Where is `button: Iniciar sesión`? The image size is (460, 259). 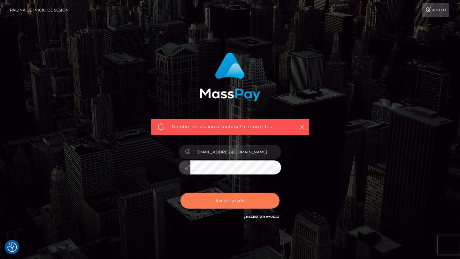
button: Iniciar sesión is located at coordinates (230, 201).